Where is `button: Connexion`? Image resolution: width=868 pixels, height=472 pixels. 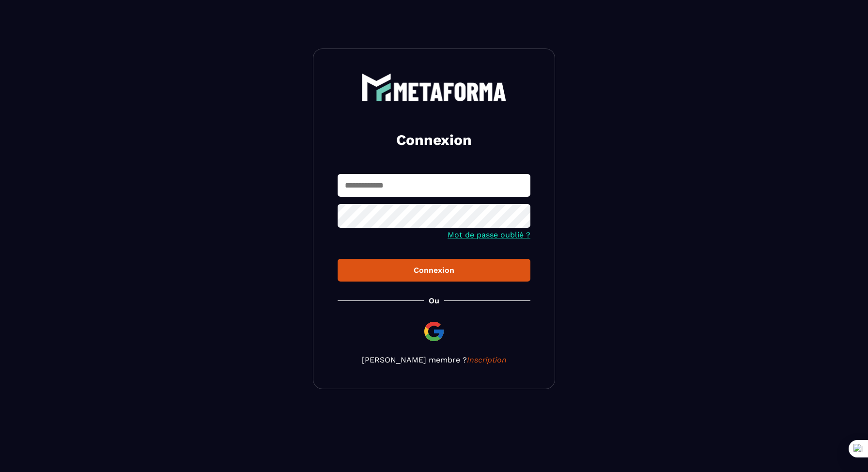
button: Connexion is located at coordinates (434, 270).